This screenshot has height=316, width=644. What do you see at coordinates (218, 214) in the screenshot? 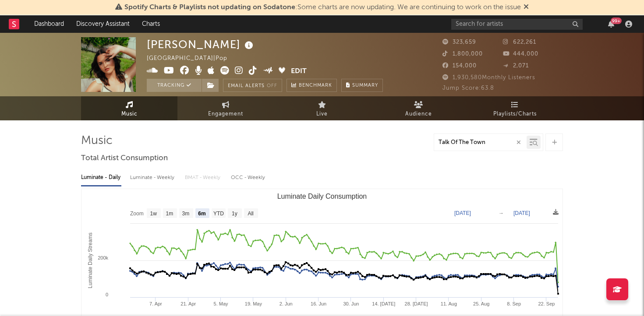
I see `text: YTD` at bounding box center [218, 214].